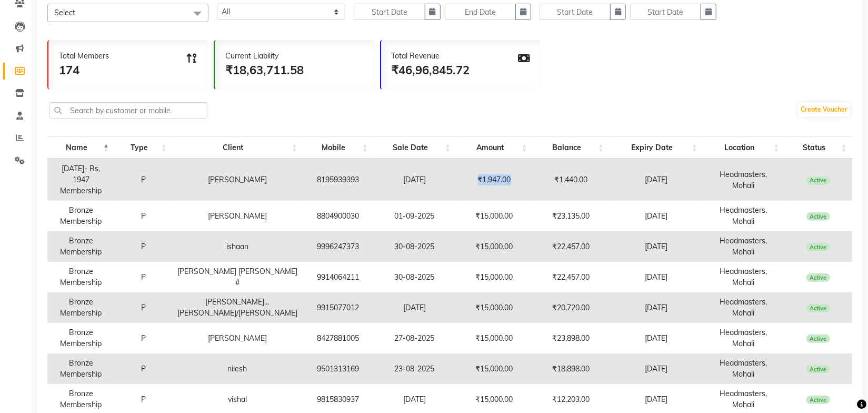 The image size is (868, 413). I want to click on div: ₹46,96,845.72, so click(431, 70).